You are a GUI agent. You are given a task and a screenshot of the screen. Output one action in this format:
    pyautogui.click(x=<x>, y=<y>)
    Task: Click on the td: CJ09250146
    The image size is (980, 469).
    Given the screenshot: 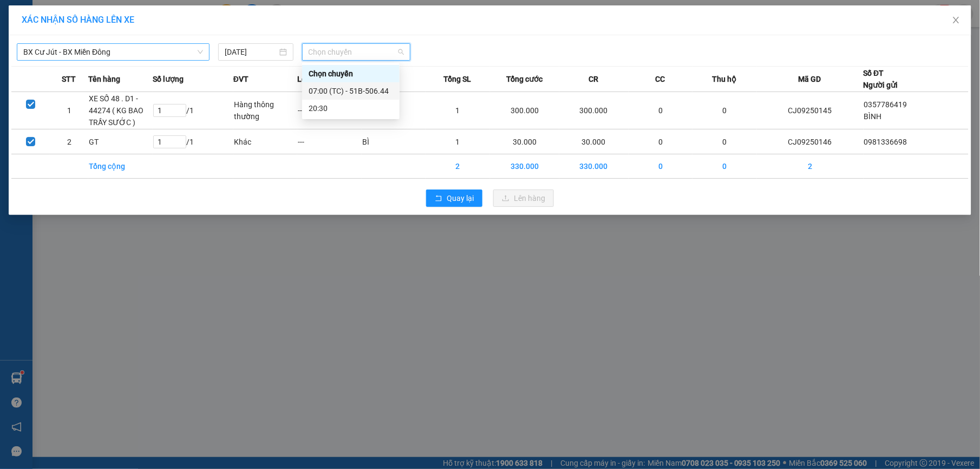 What is the action you would take?
    pyautogui.click(x=810, y=142)
    